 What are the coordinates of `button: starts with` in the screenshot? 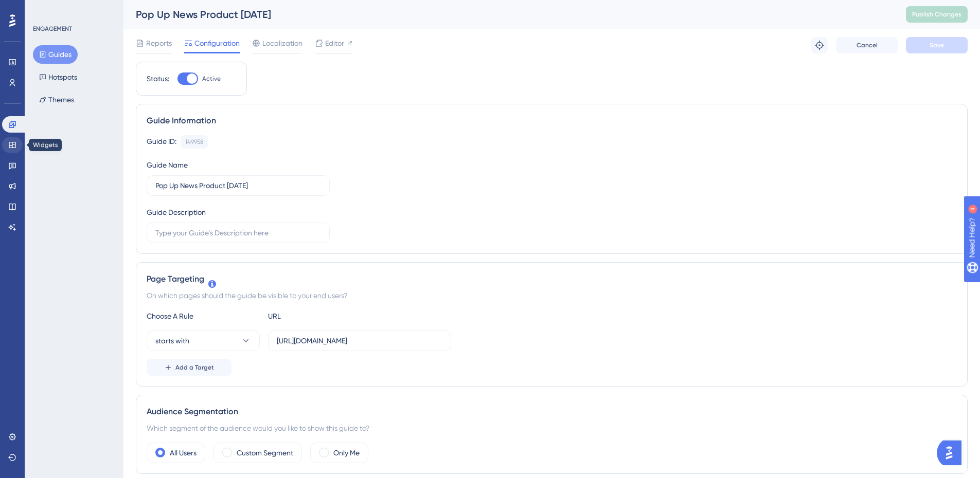 It's located at (203, 341).